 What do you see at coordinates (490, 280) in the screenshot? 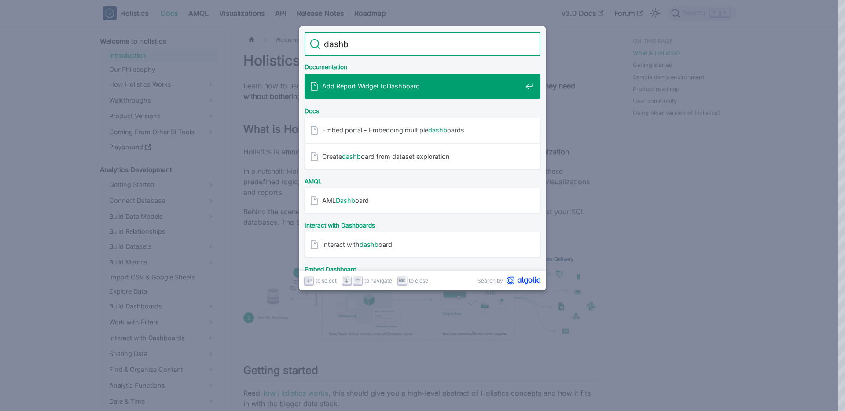
I see `span: Search by` at bounding box center [490, 280].